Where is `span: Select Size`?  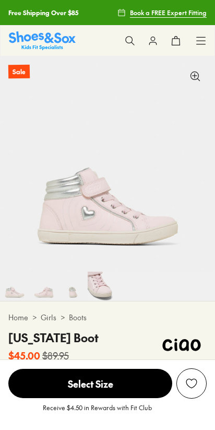
span: Select Size is located at coordinates (90, 384).